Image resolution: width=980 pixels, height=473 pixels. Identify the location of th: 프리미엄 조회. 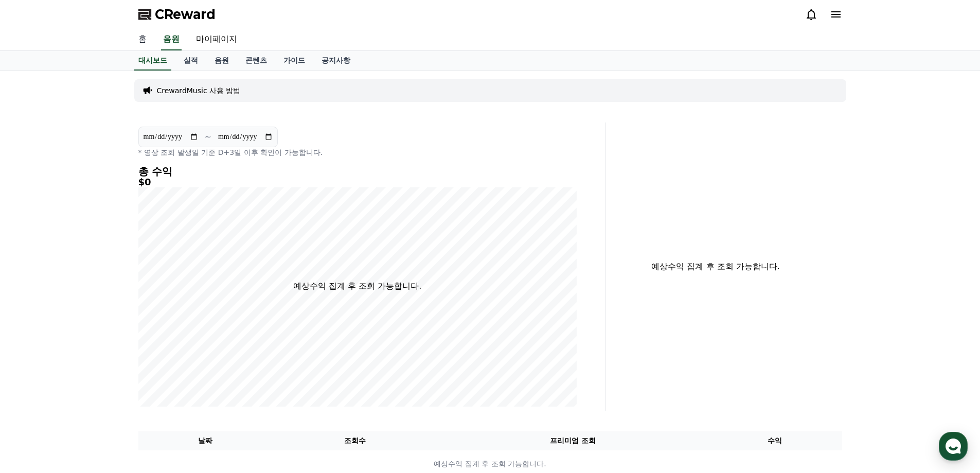
(573, 440).